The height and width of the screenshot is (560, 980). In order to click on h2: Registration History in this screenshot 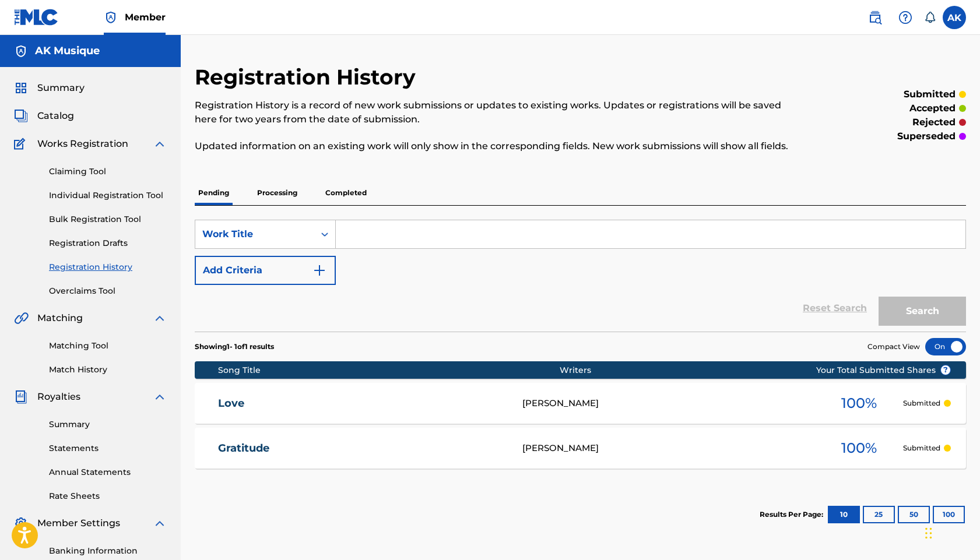, I will do `click(308, 77)`.